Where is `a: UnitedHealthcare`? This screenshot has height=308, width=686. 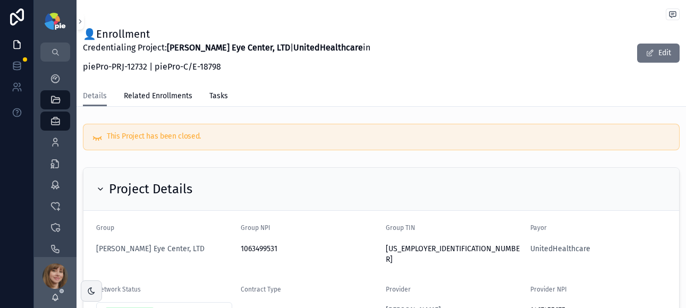 a: UnitedHealthcare is located at coordinates (560, 249).